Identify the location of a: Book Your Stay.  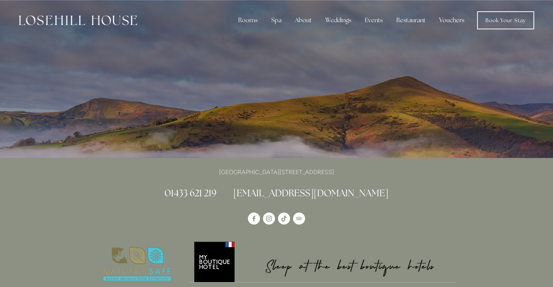
(506, 20).